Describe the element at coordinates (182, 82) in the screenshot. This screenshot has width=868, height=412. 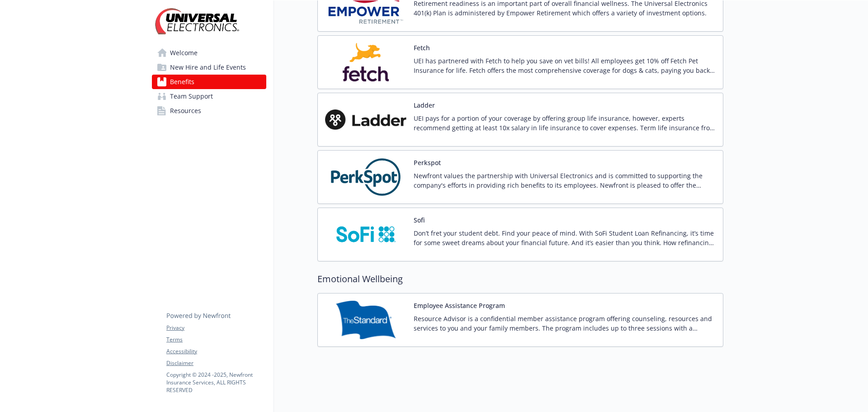
I see `span: Benefits` at that location.